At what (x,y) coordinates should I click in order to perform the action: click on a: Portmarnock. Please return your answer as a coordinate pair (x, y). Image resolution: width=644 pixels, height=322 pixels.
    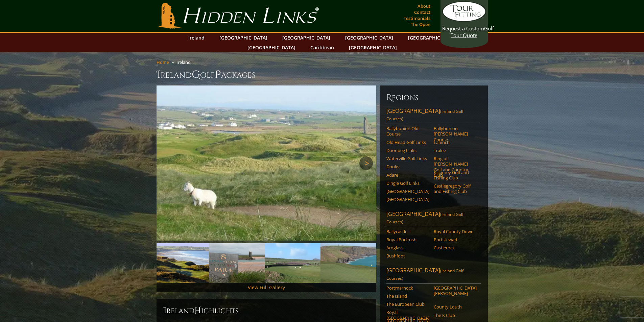
    Looking at the image, I should click on (408, 287).